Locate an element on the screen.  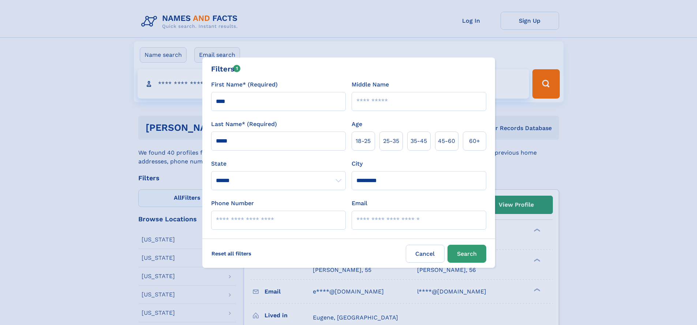
span: 45‑60 is located at coordinates (446, 141).